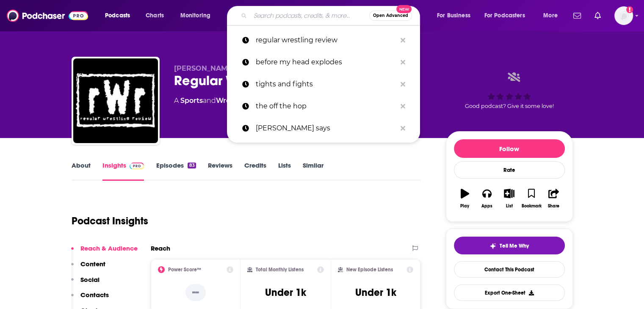 The image size is (644, 309). Describe the element at coordinates (510, 269) in the screenshot. I see `a: Contact This Podcast` at that location.